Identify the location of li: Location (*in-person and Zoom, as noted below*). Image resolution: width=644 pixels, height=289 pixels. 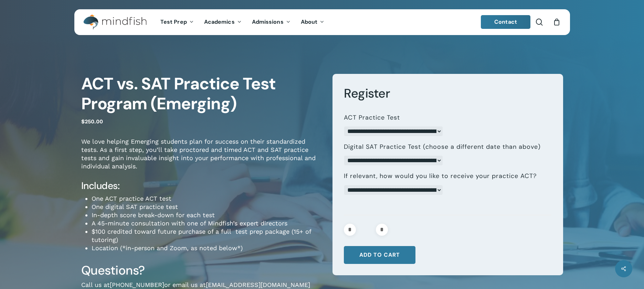
(207, 248).